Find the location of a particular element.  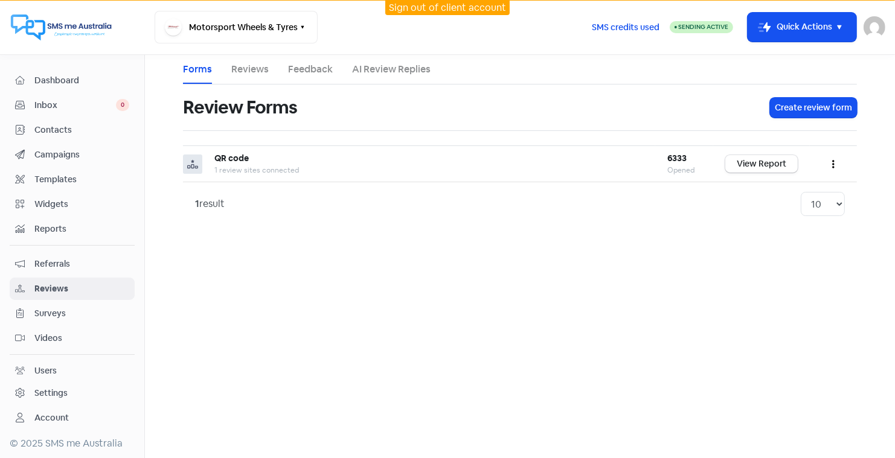

button: Quick Actions is located at coordinates (802, 27).